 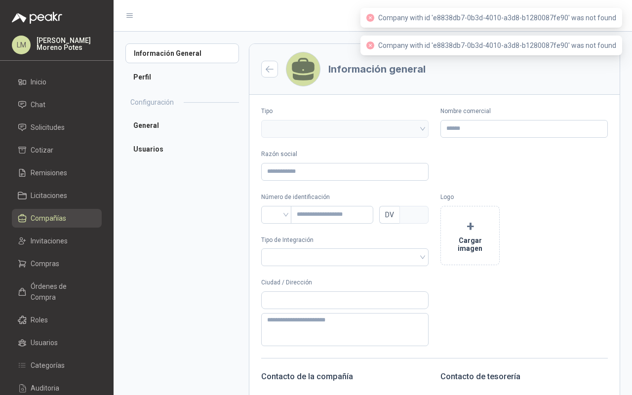 I want to click on a: Remisiones, so click(x=57, y=173).